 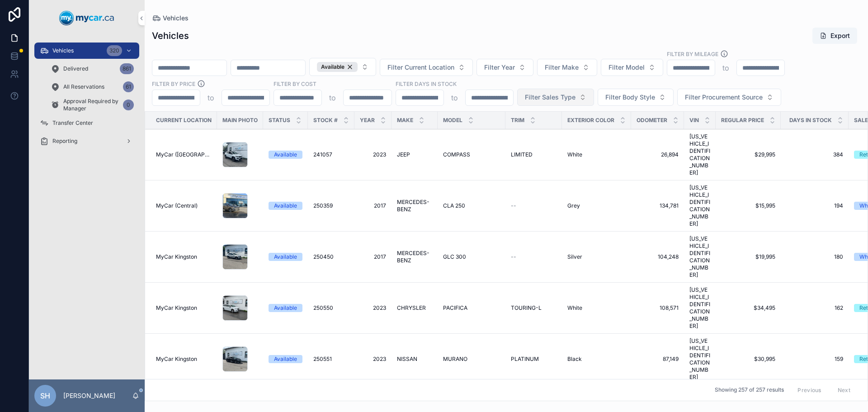 I want to click on a: 194, so click(x=814, y=206).